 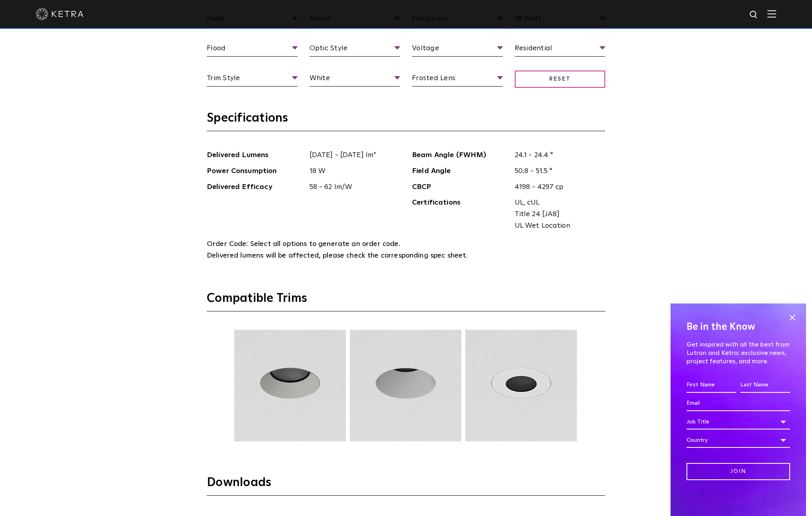 What do you see at coordinates (460, 171) in the screenshot?
I see `span: Field Angle` at bounding box center [460, 171].